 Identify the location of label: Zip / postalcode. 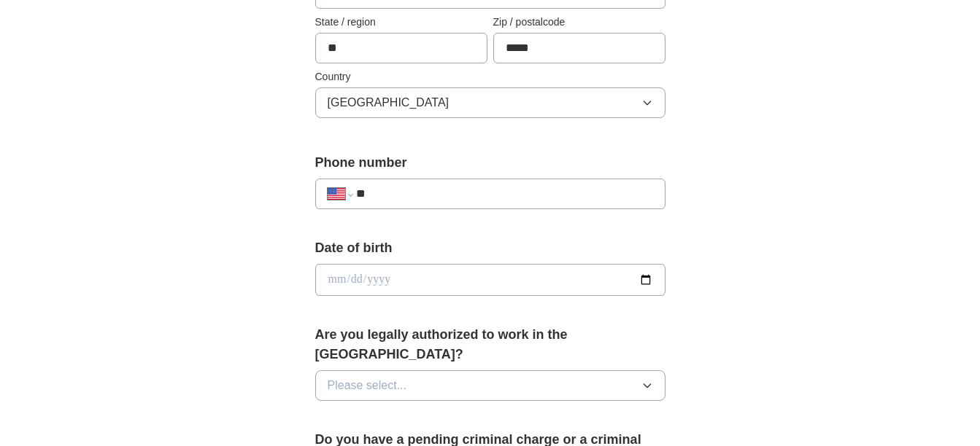
(580, 22).